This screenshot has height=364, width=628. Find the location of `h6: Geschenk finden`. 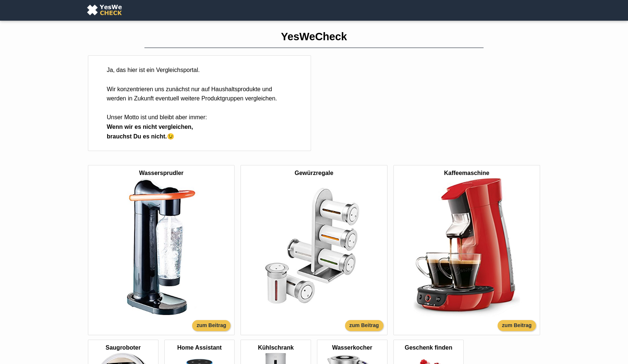

h6: Geschenk finden is located at coordinates (429, 348).